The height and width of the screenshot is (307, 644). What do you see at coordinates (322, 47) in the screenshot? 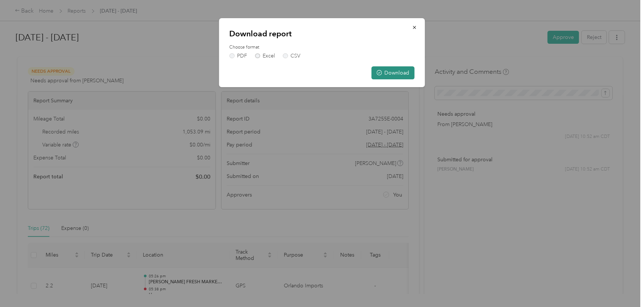
I see `label: Choose format` at bounding box center [322, 47].